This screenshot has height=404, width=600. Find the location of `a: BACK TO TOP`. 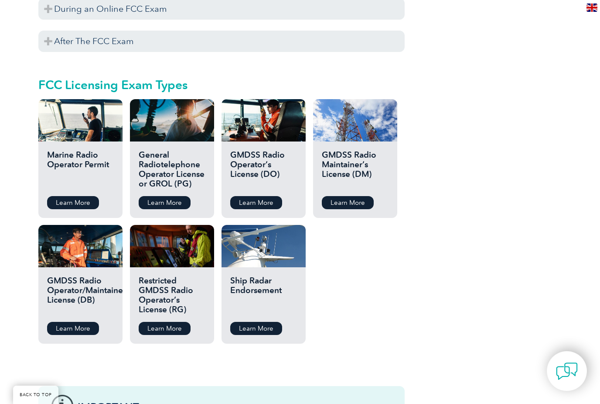

a: BACK TO TOP is located at coordinates (36, 394).